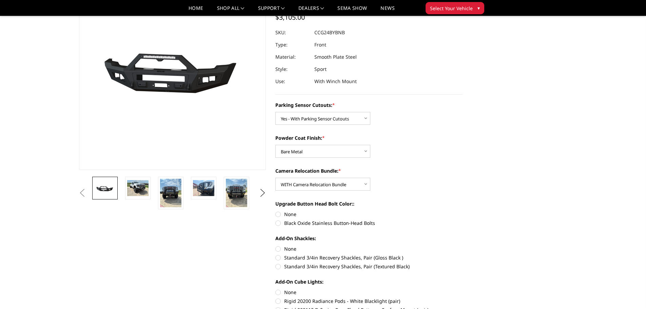 This screenshot has width=646, height=309. Describe the element at coordinates (369, 223) in the screenshot. I see `label: Black Oxide Stainless Button-Head Bolts` at that location.